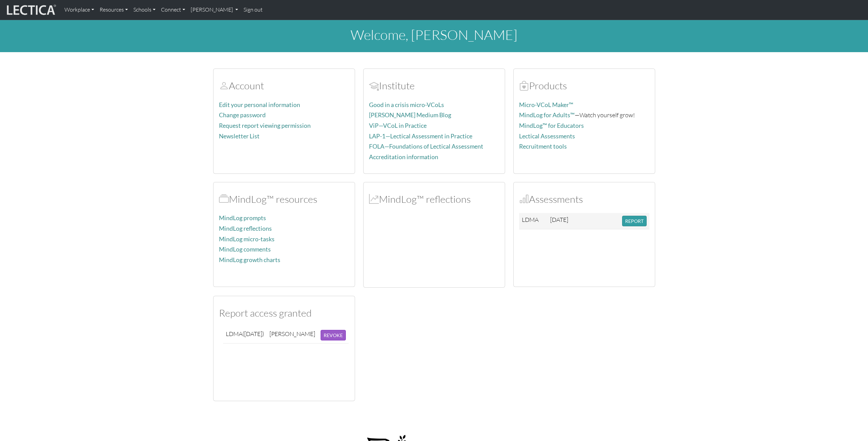 This screenshot has height=441, width=868. I want to click on a: Workplace, so click(79, 10).